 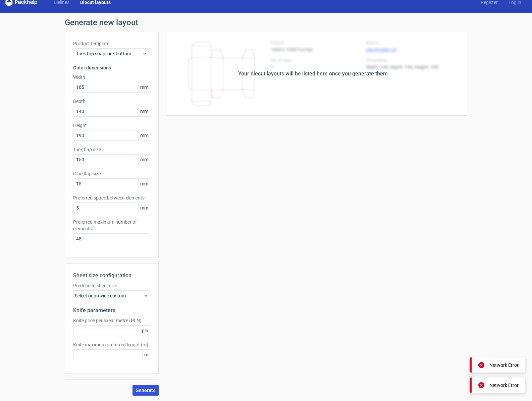 What do you see at coordinates (112, 296) in the screenshot?
I see `div: Select or provide custom` at bounding box center [112, 296].